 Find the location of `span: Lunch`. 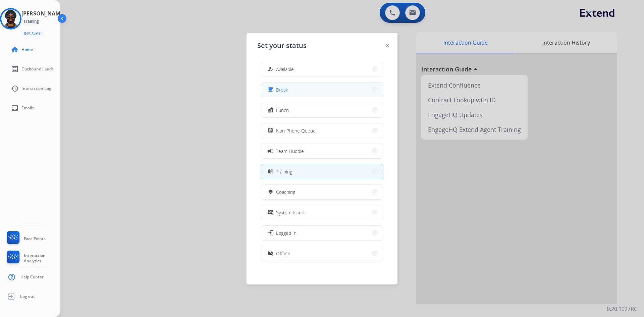

span: Lunch is located at coordinates (283, 110).